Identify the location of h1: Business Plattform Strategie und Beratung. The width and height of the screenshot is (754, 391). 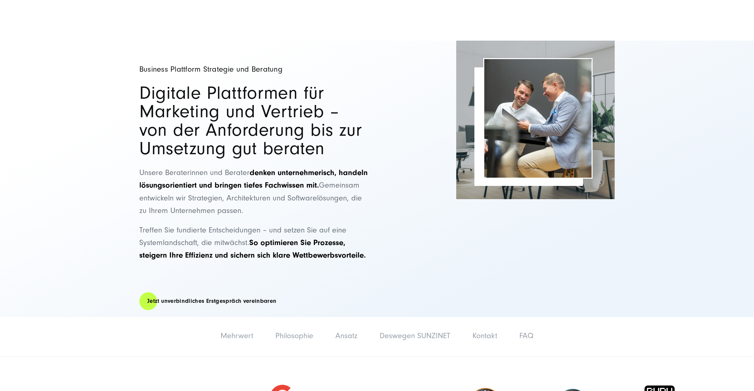
(255, 69).